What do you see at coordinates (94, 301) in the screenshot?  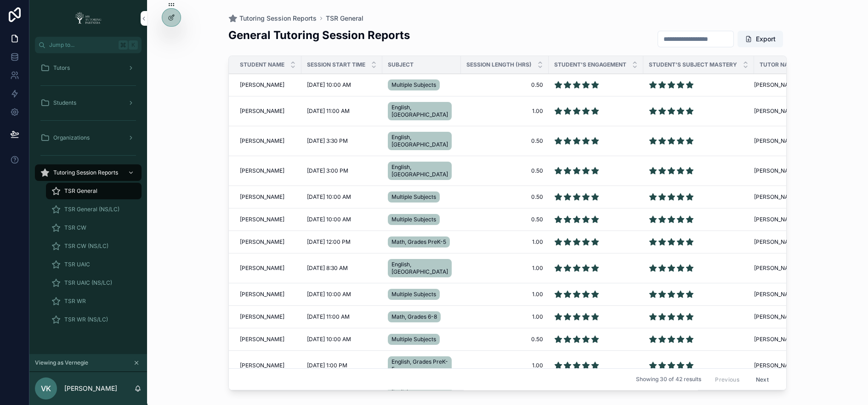 I see `a: TSR WR` at bounding box center [94, 301].